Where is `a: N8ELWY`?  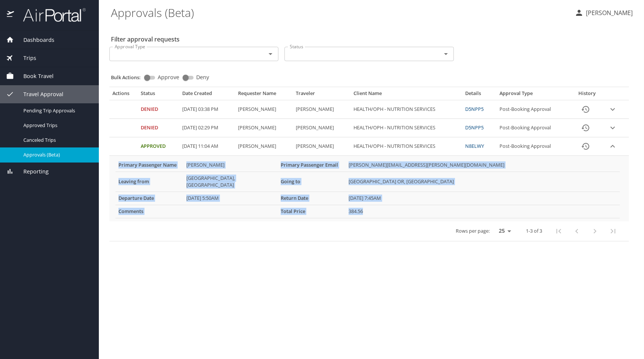
a: N8ELWY is located at coordinates (474, 146).